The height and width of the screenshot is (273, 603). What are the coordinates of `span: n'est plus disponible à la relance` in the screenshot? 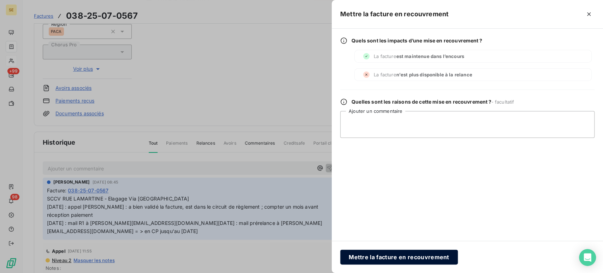 It's located at (434, 75).